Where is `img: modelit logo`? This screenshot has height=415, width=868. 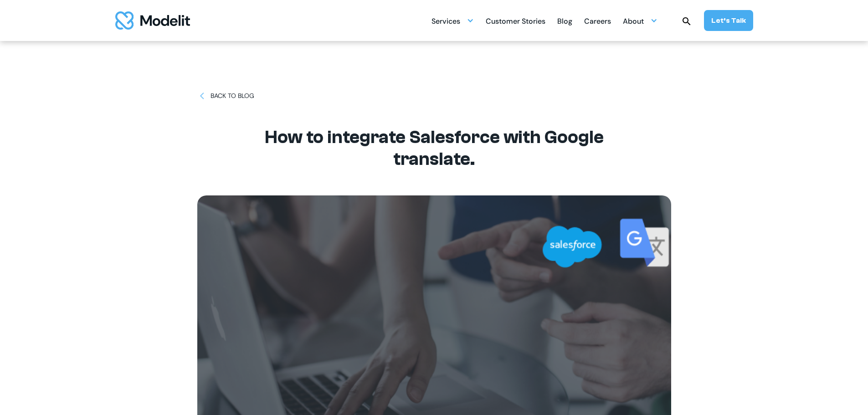 img: modelit logo is located at coordinates (153, 20).